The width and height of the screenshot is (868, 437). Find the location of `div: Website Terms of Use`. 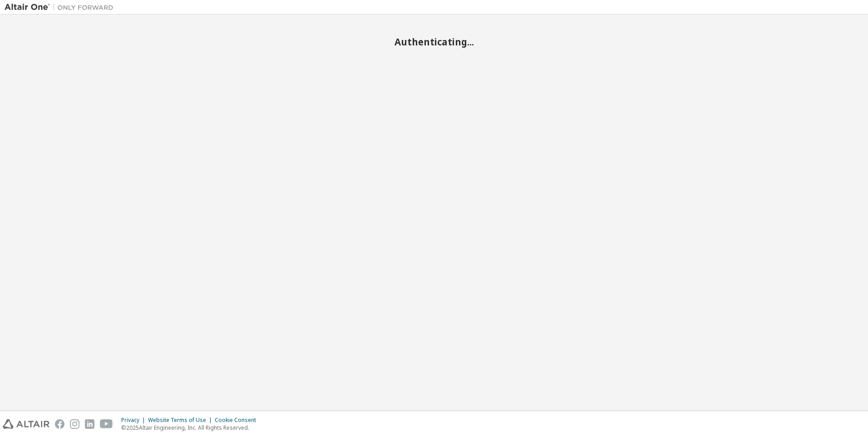

div: Website Terms of Use is located at coordinates (181, 420).